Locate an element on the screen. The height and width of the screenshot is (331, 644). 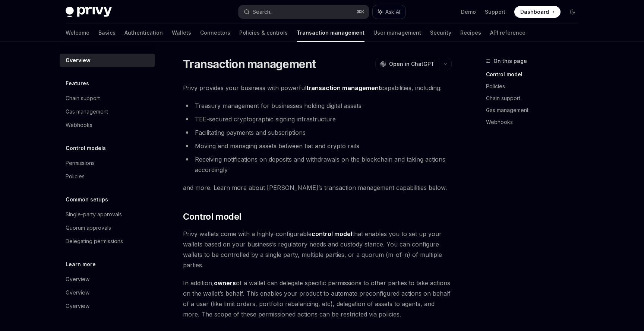
li: Treasury management for businesses holding digital assets is located at coordinates (317, 106).